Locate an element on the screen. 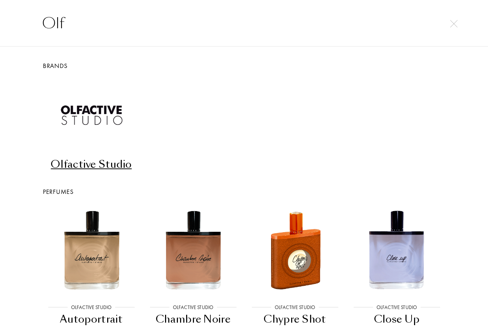  div: Close Up is located at coordinates (397, 319).